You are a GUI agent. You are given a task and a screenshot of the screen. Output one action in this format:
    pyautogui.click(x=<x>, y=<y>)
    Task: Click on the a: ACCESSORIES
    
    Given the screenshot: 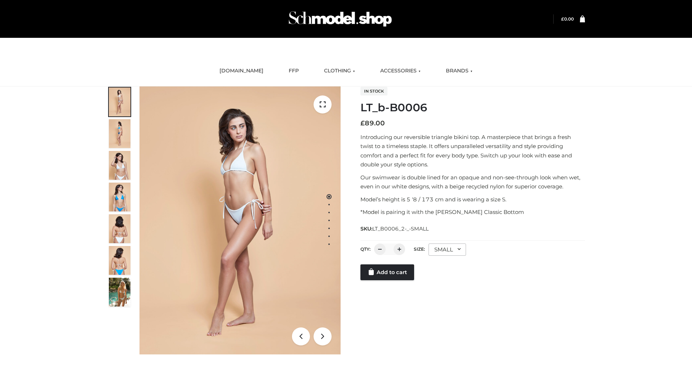 What is the action you would take?
    pyautogui.click(x=400, y=71)
    